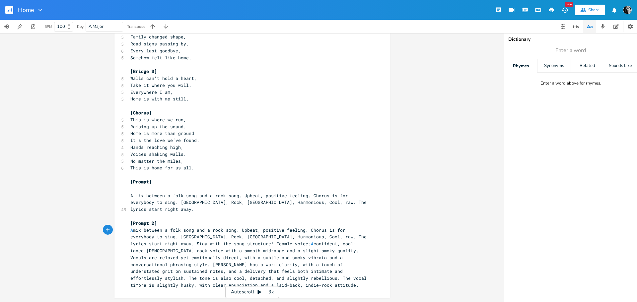 The width and height of the screenshot is (637, 302). Describe the element at coordinates (160, 99) in the screenshot. I see `span: Home is with me still.` at that location.